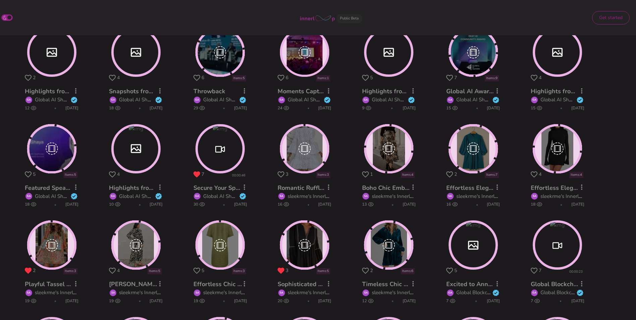  I want to click on a: Timeless Chic Collared Button-Down Mini Dress, so click(431, 284).